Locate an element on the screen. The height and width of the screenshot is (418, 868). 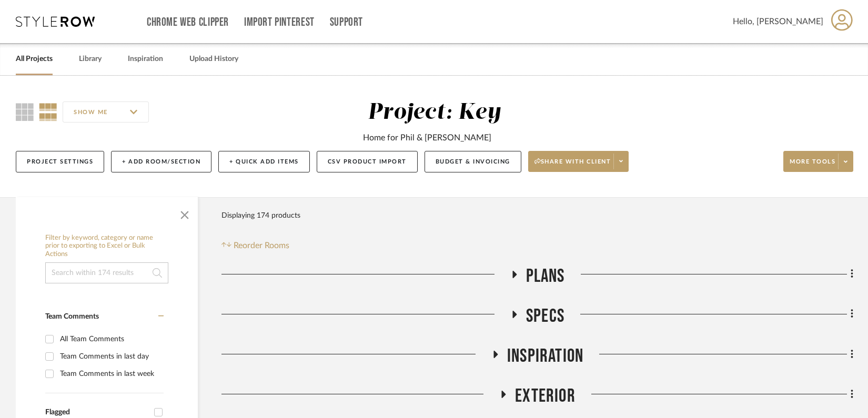
div: Team Comments in last day is located at coordinates (110, 357).